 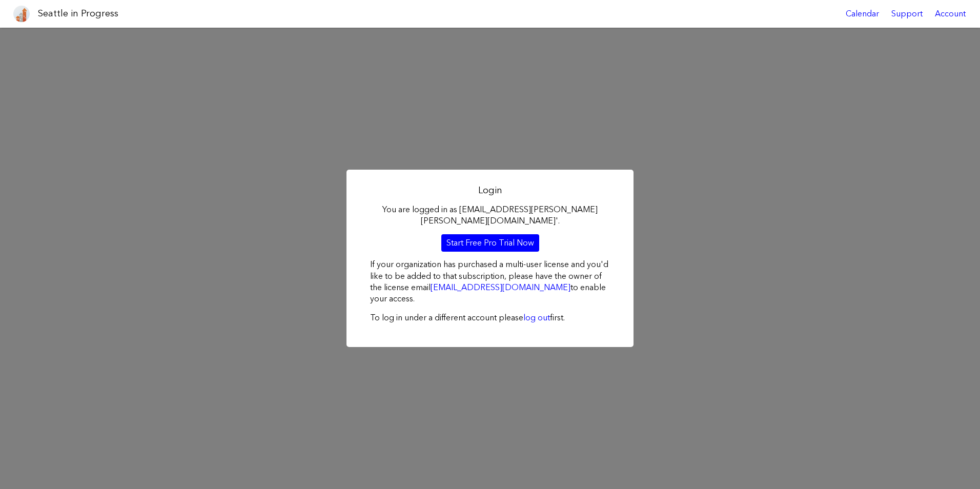 What do you see at coordinates (490, 190) in the screenshot?
I see `h2: Login` at bounding box center [490, 190].